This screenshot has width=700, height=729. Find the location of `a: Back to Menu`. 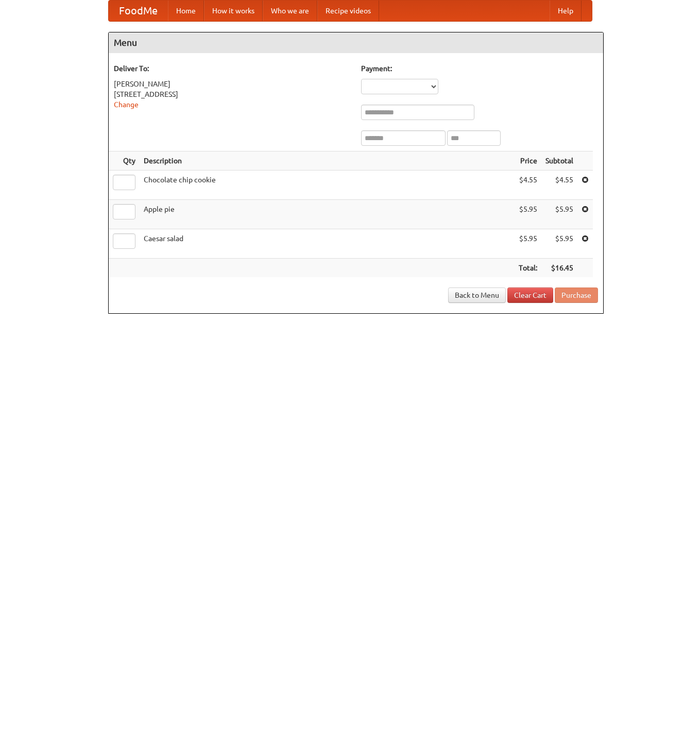

a: Back to Menu is located at coordinates (477, 296).